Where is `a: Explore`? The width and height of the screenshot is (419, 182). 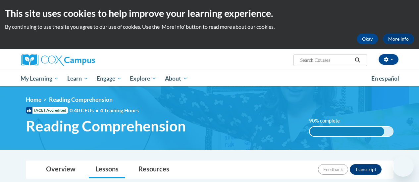 a: Explore is located at coordinates (143, 79).